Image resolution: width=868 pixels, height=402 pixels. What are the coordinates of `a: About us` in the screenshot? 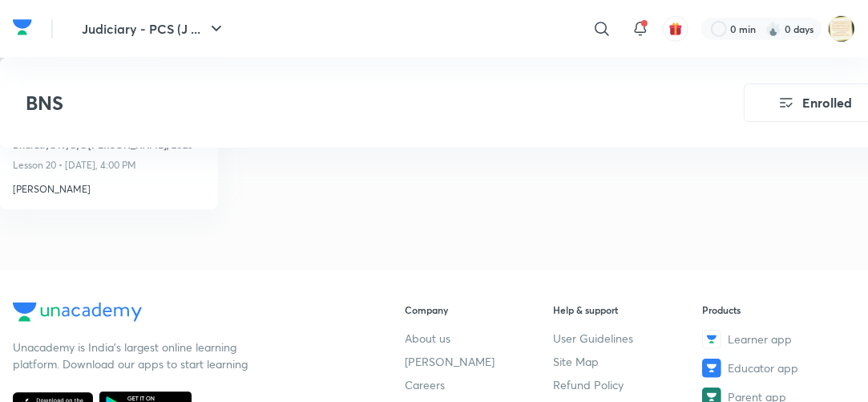 It's located at (479, 338).